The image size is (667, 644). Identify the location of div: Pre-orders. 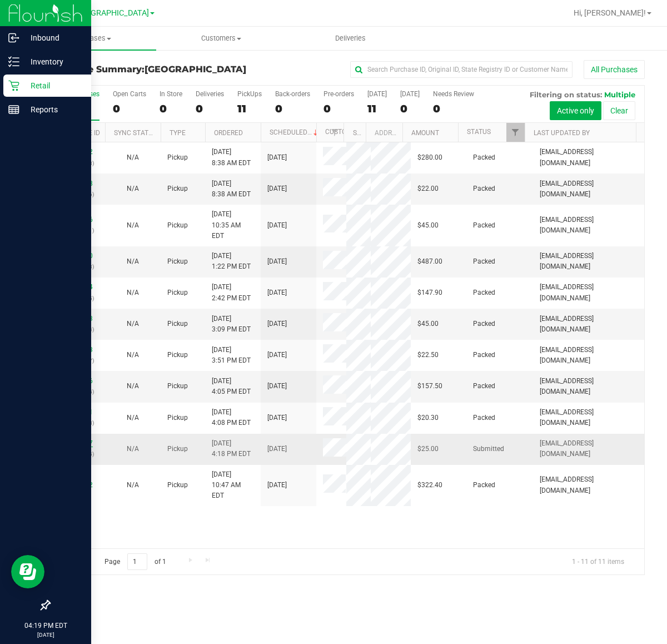
(339, 94).